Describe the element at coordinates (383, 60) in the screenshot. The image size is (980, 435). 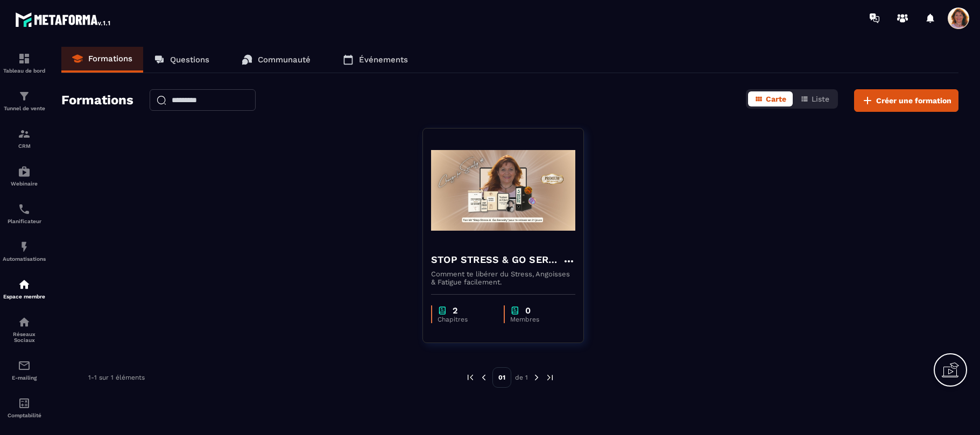
I see `p: Événements` at that location.